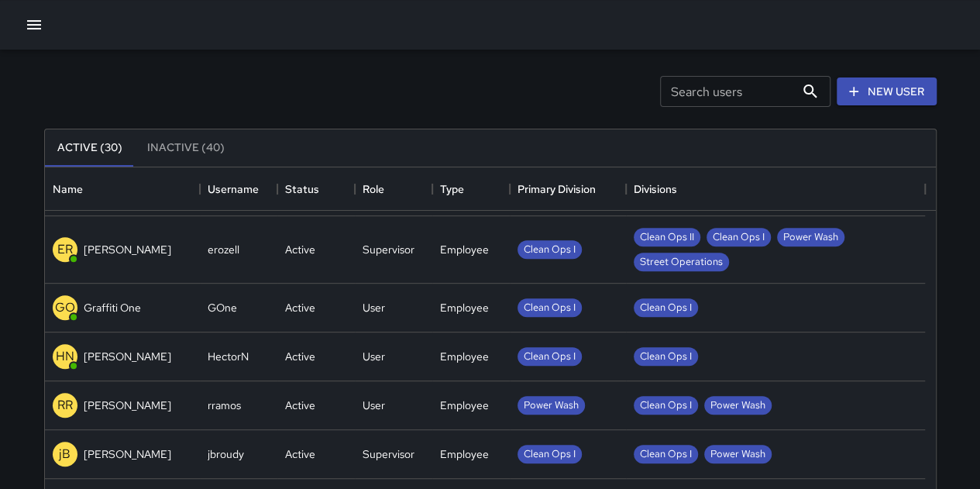 This screenshot has width=980, height=489. What do you see at coordinates (186, 148) in the screenshot?
I see `button: Inactive (40)` at bounding box center [186, 148].